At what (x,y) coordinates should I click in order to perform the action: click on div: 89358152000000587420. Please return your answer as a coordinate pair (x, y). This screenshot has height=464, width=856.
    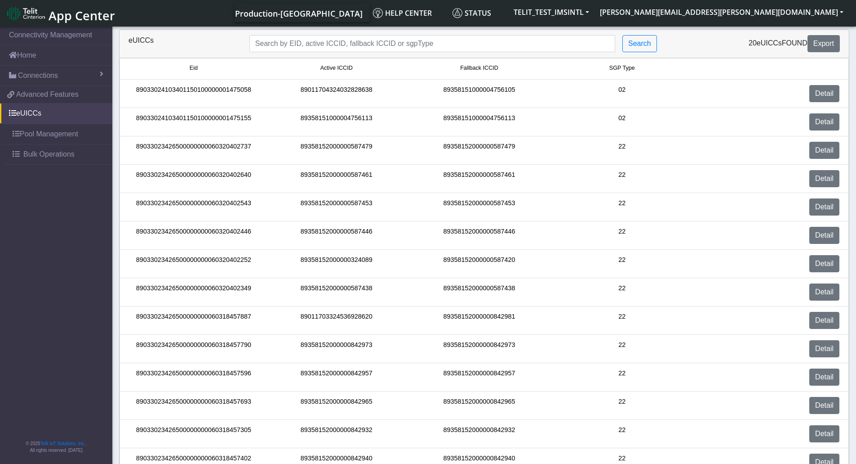
    Looking at the image, I should click on (480, 263).